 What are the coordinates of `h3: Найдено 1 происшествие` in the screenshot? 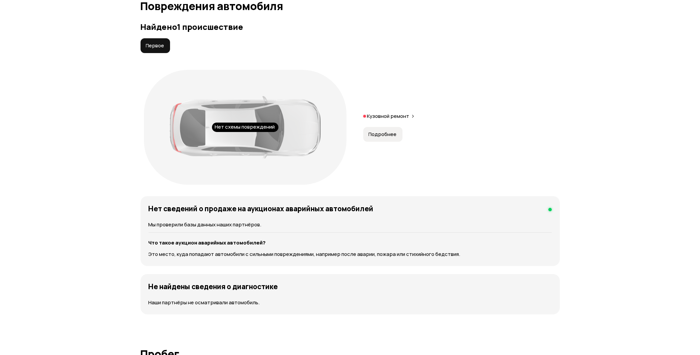 It's located at (350, 27).